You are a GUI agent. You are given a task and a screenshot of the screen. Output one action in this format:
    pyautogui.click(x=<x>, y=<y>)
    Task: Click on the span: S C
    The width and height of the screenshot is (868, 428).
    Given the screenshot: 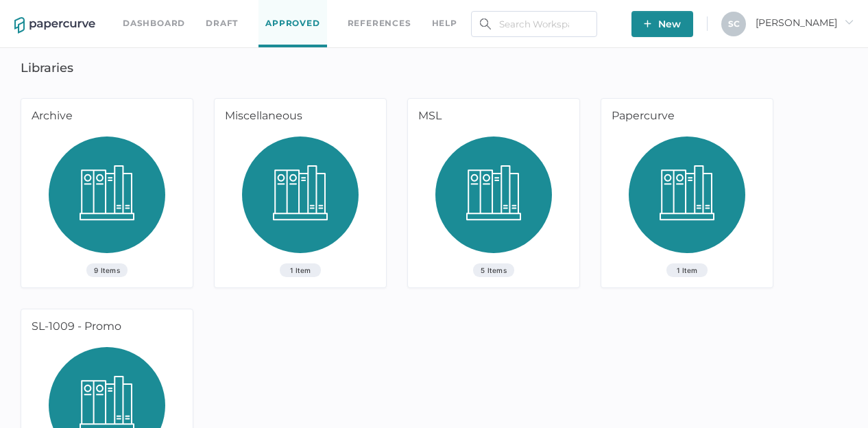 What is the action you would take?
    pyautogui.click(x=734, y=23)
    